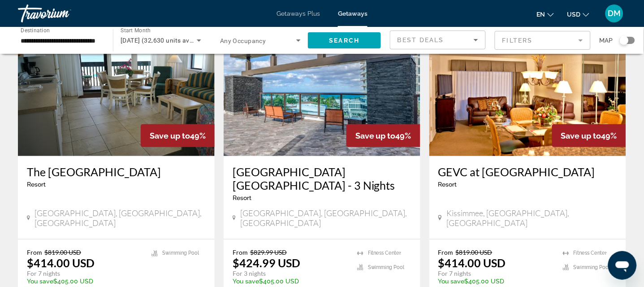  I want to click on p: For 3 nights, so click(290, 274).